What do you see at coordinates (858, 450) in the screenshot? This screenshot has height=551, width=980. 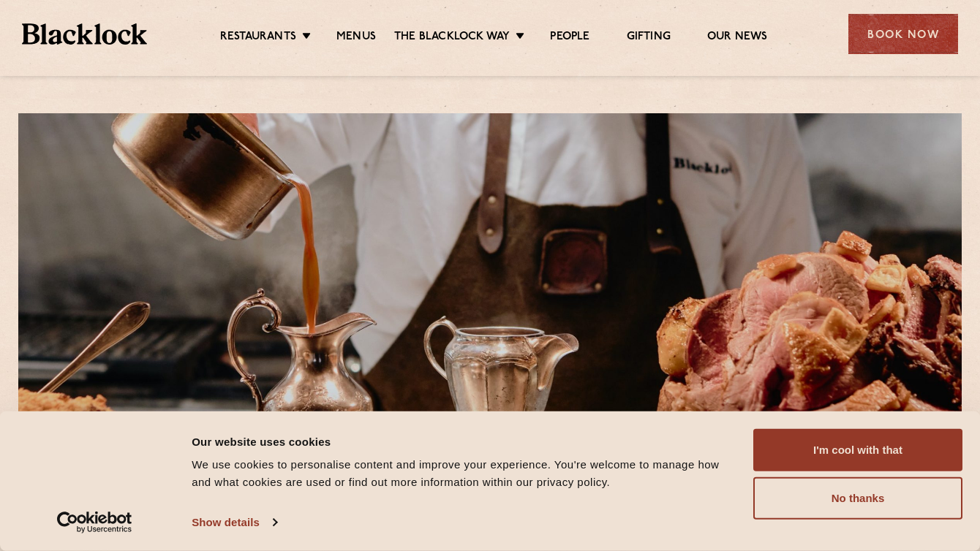 I see `button: I'm cool with that` at bounding box center [858, 450].